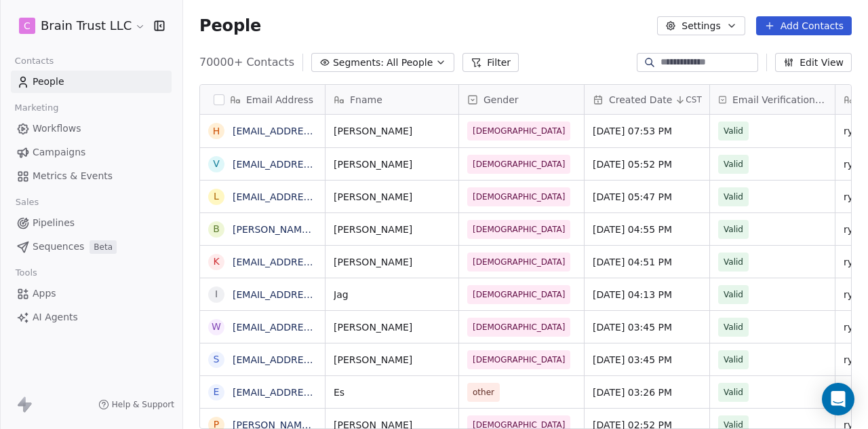 This screenshot has height=429, width=868. I want to click on span: C, so click(28, 26).